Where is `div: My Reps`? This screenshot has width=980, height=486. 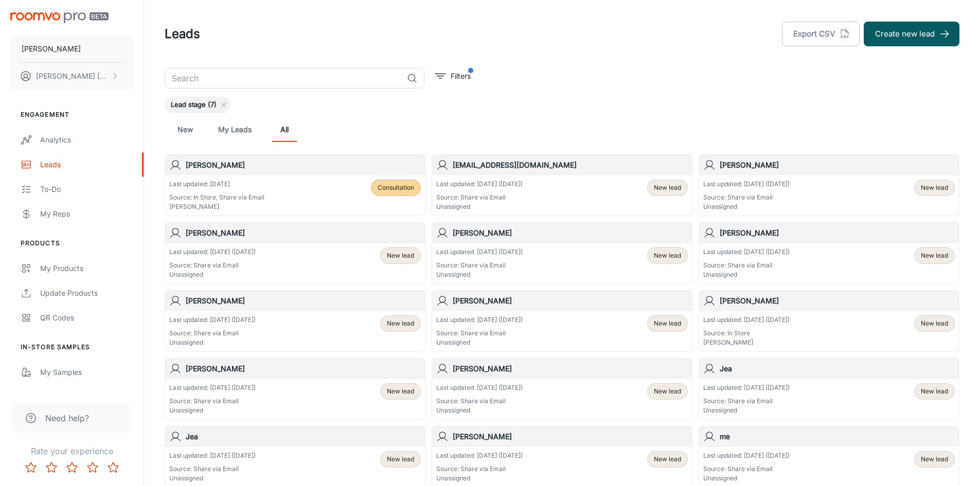
div: My Reps is located at coordinates (87, 214).